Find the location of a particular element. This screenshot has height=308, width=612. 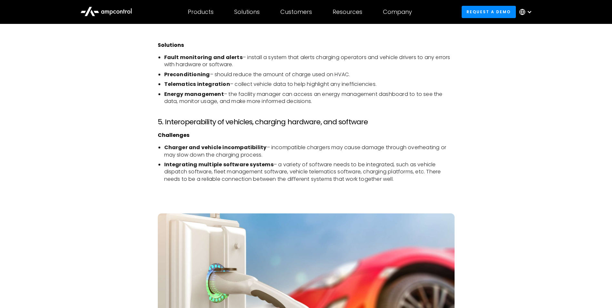

div: Resources is located at coordinates (348, 12).